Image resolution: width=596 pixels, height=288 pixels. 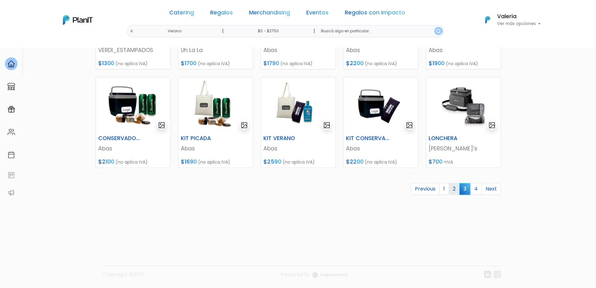 What do you see at coordinates (298, 122) in the screenshot?
I see `a: gallery-light KIT VERANO Abas $2590 (no aplica IVA)` at bounding box center [298, 122].